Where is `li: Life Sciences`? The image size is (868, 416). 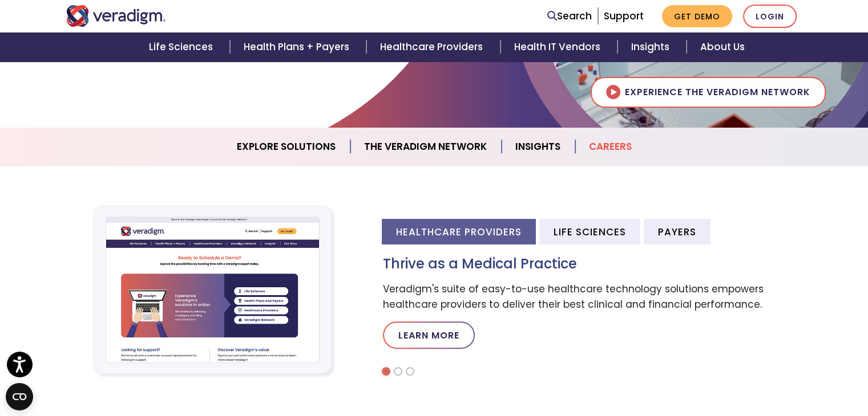
li: Life Sciences is located at coordinates (589, 232).